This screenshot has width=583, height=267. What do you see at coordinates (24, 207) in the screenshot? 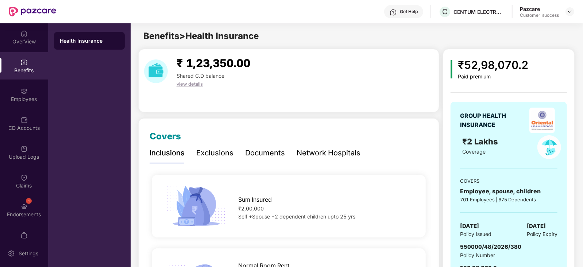
I see `img: svg+xml;base64,PHN2ZyBpZD0iRW5kb3JzZW1lbnRzIiB4bWxucz0iaHR0cDovL3d3dy53My5vcmcvMjAwMC9zdmciIHdpZH...` at bounding box center [24, 207].